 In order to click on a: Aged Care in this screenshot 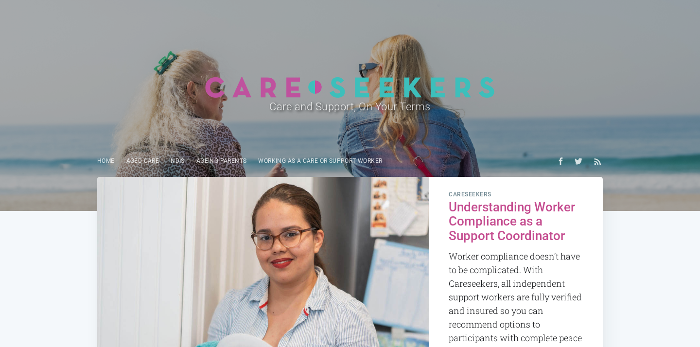, I will do `click(143, 161)`.